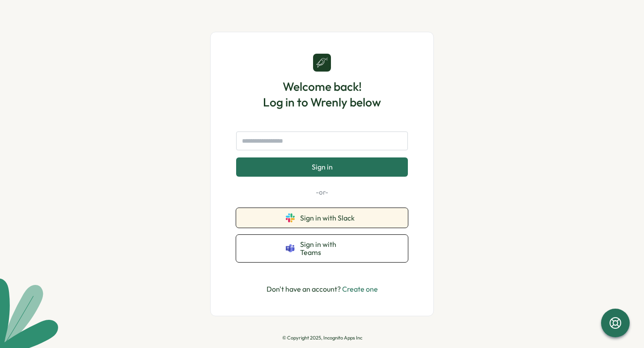 The width and height of the screenshot is (644, 348). Describe the element at coordinates (322, 338) in the screenshot. I see `p: © Copyright 2025, Incognito Apps Inc` at that location.